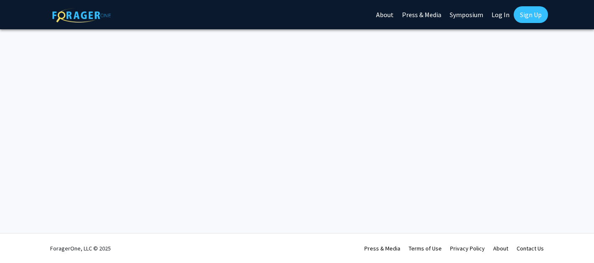  I want to click on a: Press & Media, so click(383, 249).